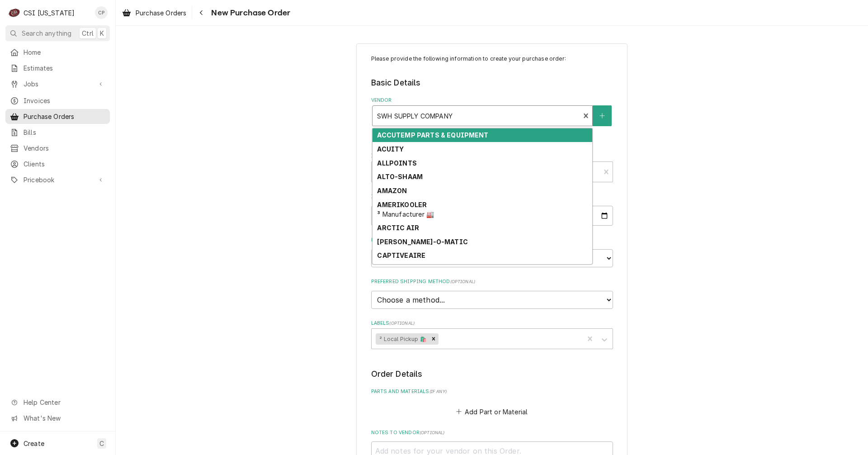 This screenshot has width=868, height=455. What do you see at coordinates (491, 411) in the screenshot?
I see `button: Add Part or Material` at bounding box center [491, 411].